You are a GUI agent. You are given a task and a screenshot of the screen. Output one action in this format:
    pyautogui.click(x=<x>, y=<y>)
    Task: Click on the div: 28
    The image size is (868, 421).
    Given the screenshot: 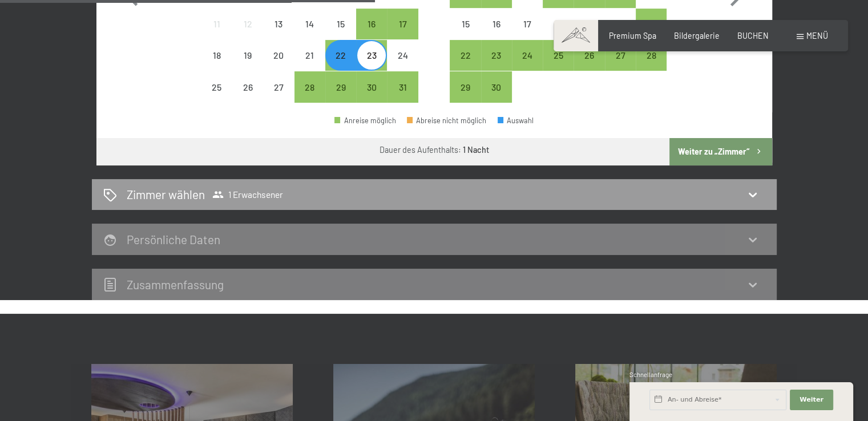 What is the action you would take?
    pyautogui.click(x=651, y=65)
    